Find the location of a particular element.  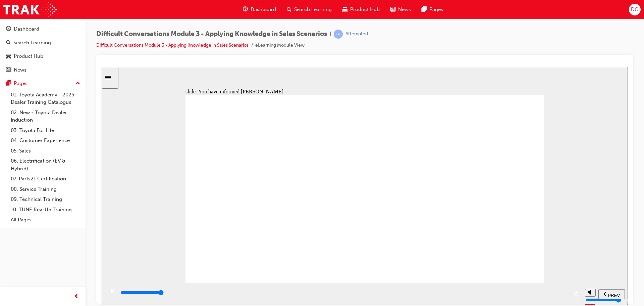

span: up-icon is located at coordinates (78, 84).